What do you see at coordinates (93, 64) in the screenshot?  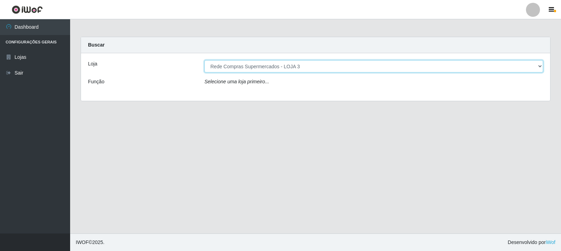 I see `label: Loja` at bounding box center [93, 64].